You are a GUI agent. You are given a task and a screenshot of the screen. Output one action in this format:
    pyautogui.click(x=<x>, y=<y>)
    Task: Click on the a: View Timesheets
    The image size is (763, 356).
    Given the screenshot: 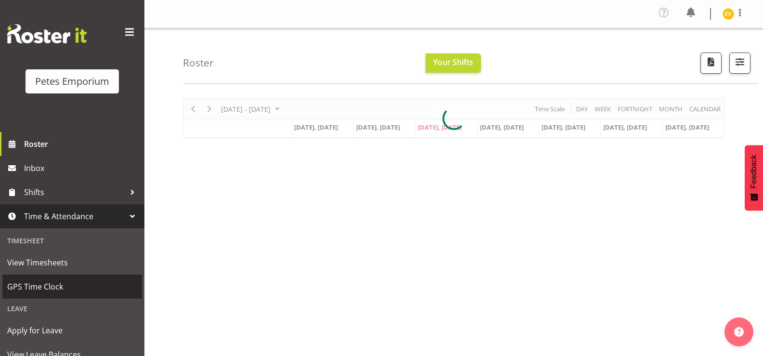 What is the action you would take?
    pyautogui.click(x=72, y=262)
    